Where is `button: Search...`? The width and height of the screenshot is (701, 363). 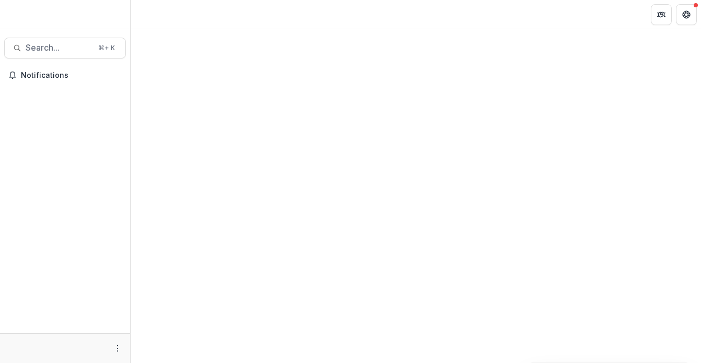
button: Search... is located at coordinates (65, 48).